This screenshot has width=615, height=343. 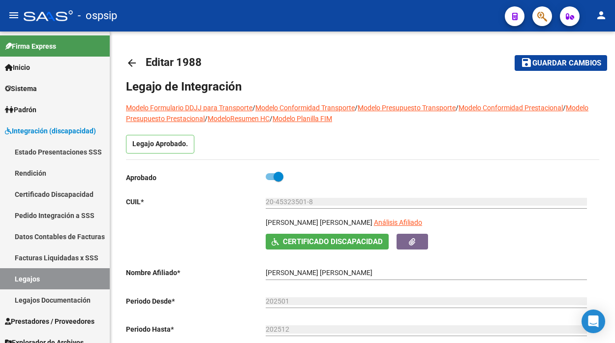 What do you see at coordinates (17, 67) in the screenshot?
I see `span: Inicio` at bounding box center [17, 67].